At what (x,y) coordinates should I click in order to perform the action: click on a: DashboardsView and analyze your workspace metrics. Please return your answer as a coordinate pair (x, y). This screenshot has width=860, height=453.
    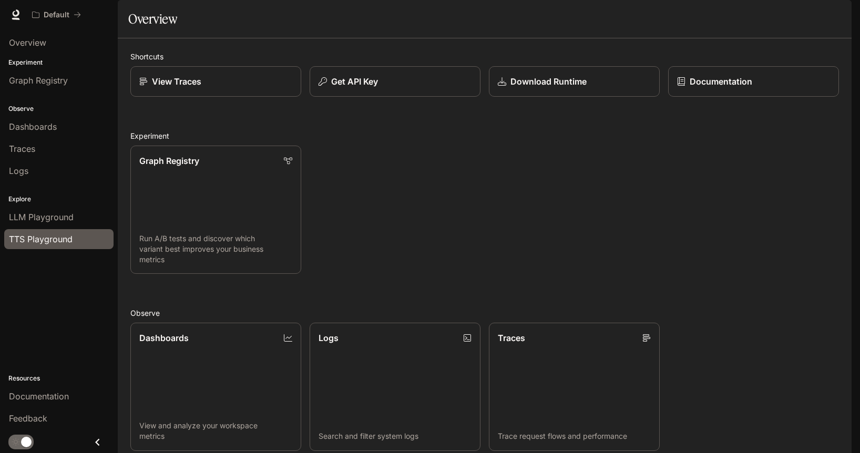
    Looking at the image, I should click on (216, 387).